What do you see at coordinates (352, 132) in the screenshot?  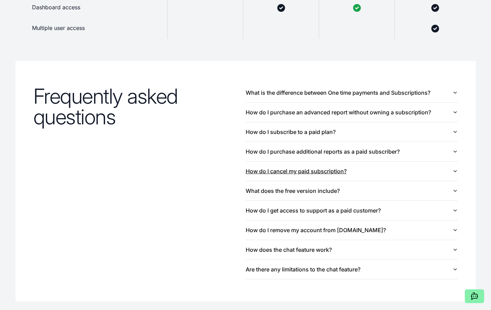 I see `button: How do I subscribe to a paid plan?` at bounding box center [352, 132].